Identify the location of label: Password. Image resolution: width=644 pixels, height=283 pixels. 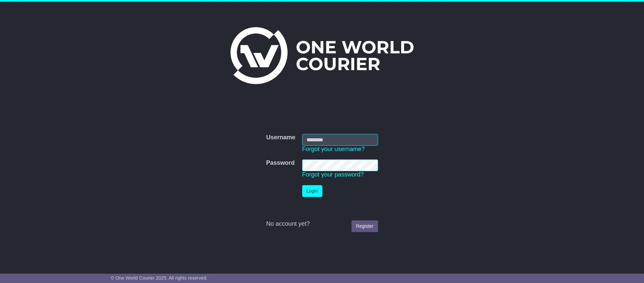
(280, 163).